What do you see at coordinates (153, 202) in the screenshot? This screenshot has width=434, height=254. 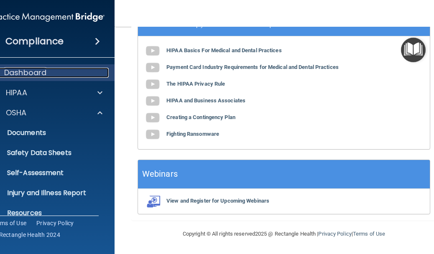 I see `img: webinarIcon.c7ebbf15.png` at bounding box center [153, 202].